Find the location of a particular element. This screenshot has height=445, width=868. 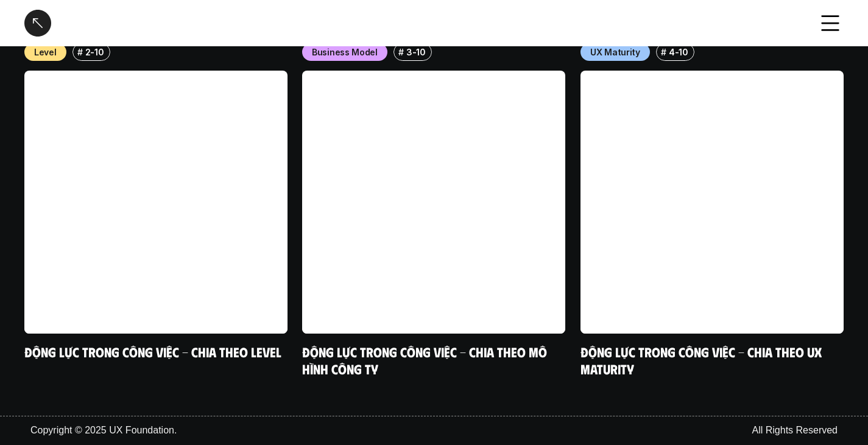

p: UX Maturity is located at coordinates (615, 52).